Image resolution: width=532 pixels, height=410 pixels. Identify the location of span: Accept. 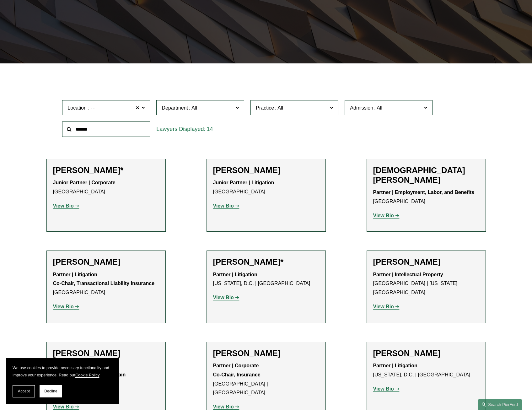
(24, 391).